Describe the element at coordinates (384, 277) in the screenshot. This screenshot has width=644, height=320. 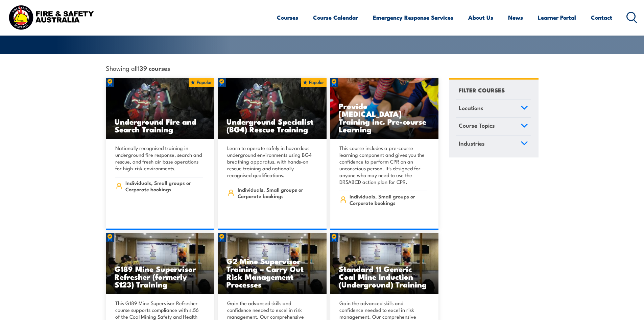
I see `h3: Standard 11 Generic Coal Mine Induction (Underground) Training` at that location.